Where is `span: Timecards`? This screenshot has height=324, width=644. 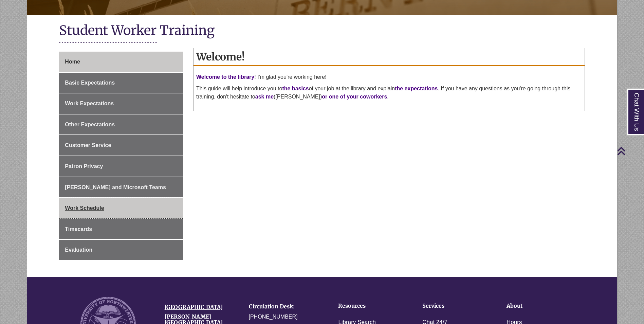
span: Timecards is located at coordinates (78, 229).